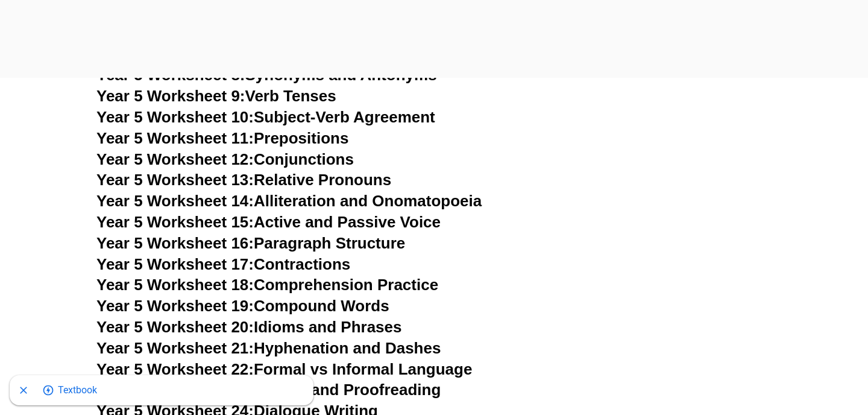  I want to click on a: Year 5 Worksheet 19:Compound Words, so click(243, 306).